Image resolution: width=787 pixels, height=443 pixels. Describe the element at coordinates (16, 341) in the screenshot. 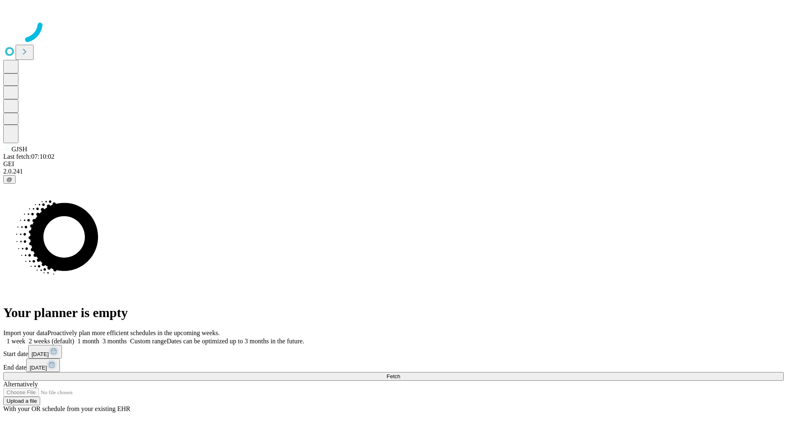

I see `span: 1 week` at that location.